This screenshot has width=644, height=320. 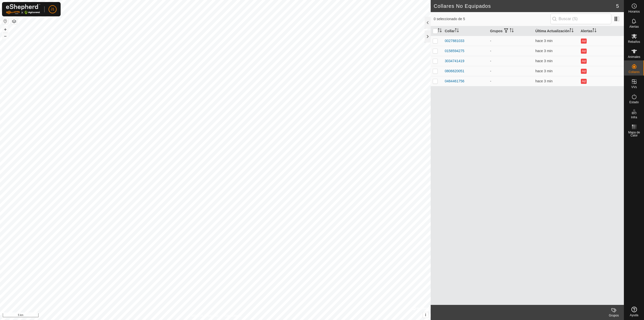 What do you see at coordinates (633, 57) in the screenshot?
I see `span: Animales` at bounding box center [633, 57].